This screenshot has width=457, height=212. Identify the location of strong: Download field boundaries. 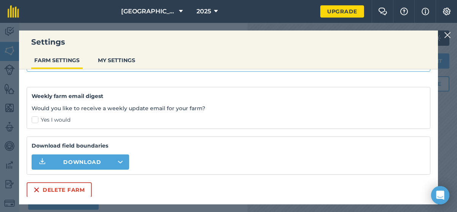
(228, 145).